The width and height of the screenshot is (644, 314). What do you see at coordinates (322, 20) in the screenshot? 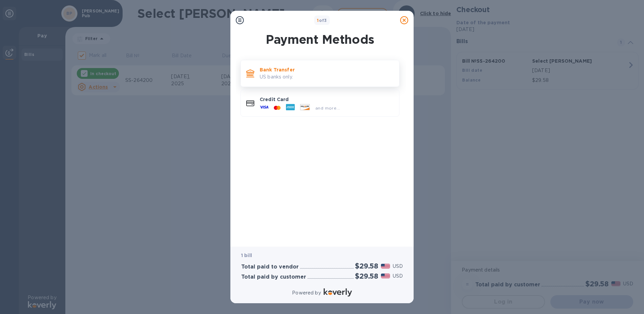
I see `b: of 3` at bounding box center [322, 20].